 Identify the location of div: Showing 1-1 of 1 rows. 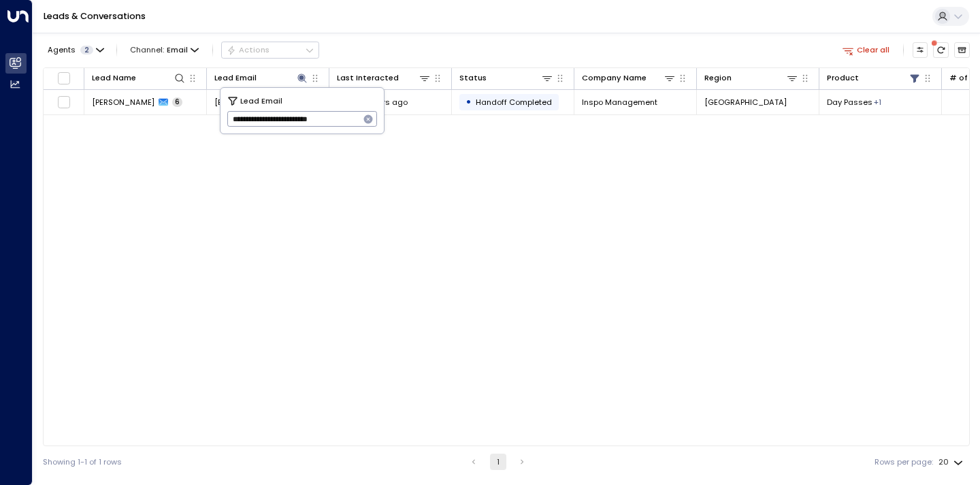
(82, 462).